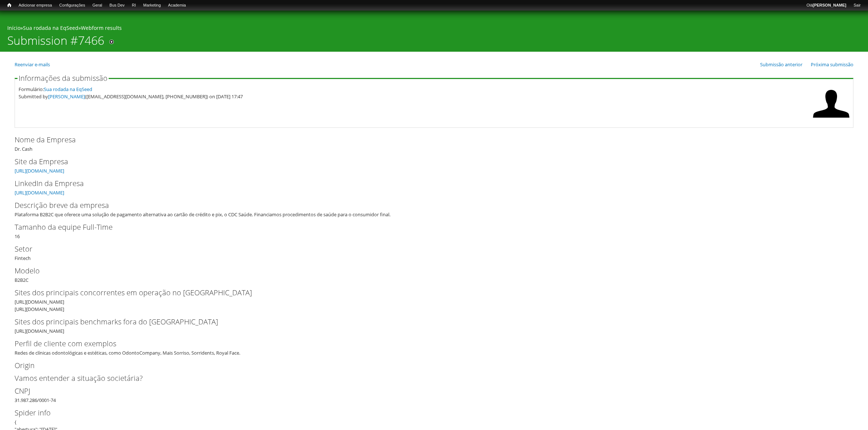  Describe the element at coordinates (428, 344) in the screenshot. I see `label: Perfil de cliente com exemplos` at that location.